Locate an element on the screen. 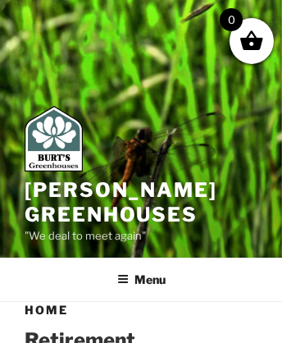 This screenshot has height=343, width=282. h1: Home is located at coordinates (141, 310).